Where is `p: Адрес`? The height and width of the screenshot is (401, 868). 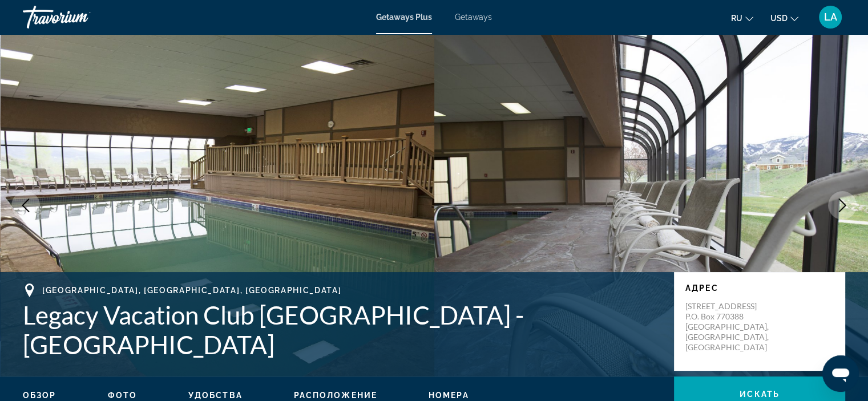 p: Адрес is located at coordinates (760, 288).